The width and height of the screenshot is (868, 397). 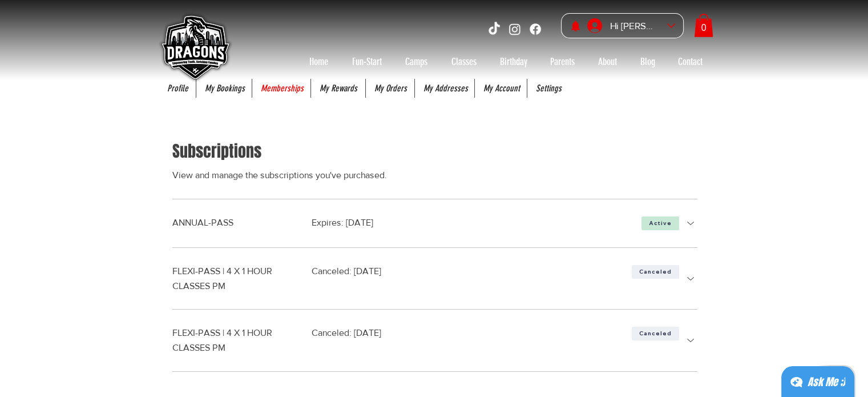 What do you see at coordinates (435, 150) in the screenshot?
I see `h2: Subscriptions` at bounding box center [435, 150].